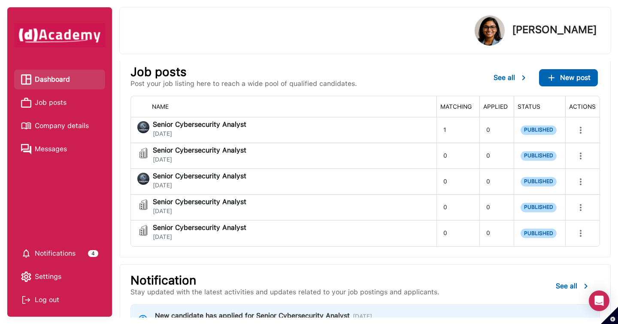  I want to click on p: Notification, so click(285, 280).